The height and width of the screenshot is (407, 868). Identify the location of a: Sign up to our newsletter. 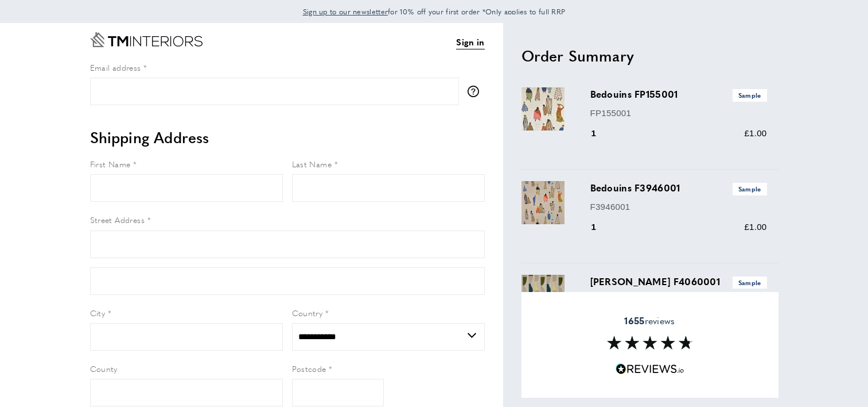
(346, 11).